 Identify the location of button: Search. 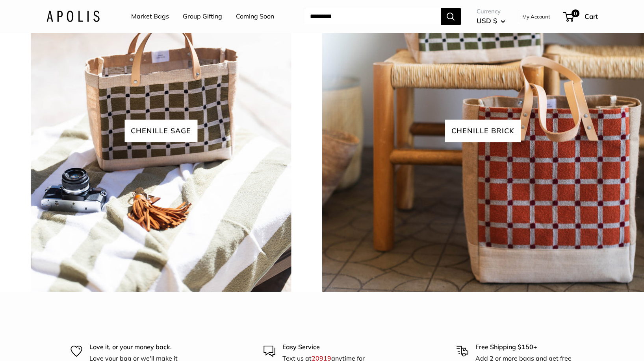
(451, 16).